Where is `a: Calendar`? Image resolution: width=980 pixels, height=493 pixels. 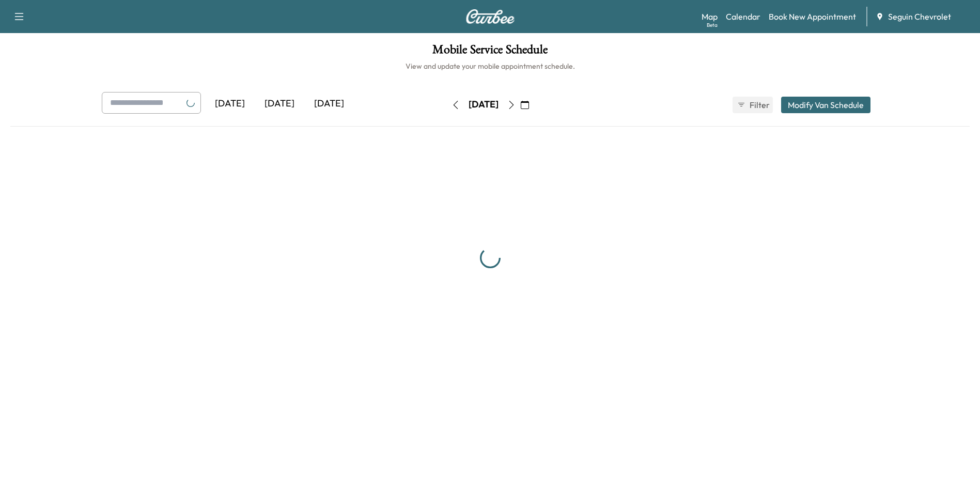 a: Calendar is located at coordinates (743, 17).